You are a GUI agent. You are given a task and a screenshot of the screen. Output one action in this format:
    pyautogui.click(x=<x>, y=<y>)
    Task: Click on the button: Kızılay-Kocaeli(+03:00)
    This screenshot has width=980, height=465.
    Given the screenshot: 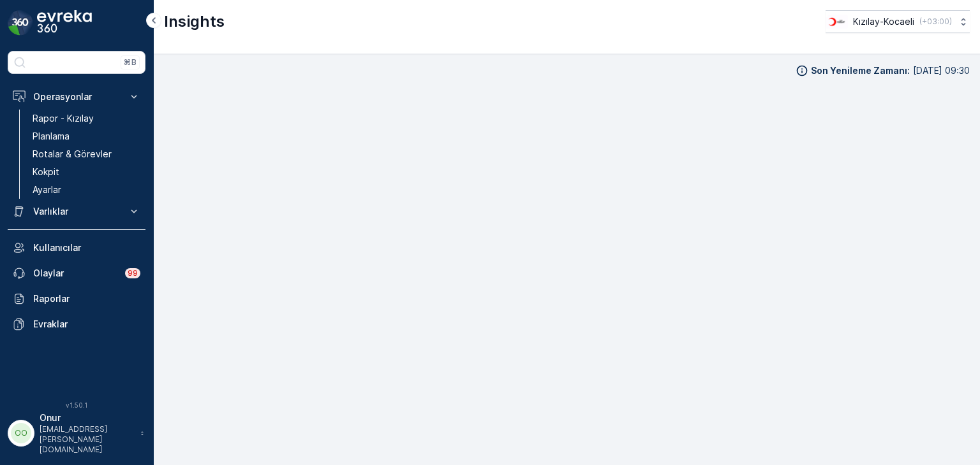 What is the action you would take?
    pyautogui.click(x=898, y=22)
    